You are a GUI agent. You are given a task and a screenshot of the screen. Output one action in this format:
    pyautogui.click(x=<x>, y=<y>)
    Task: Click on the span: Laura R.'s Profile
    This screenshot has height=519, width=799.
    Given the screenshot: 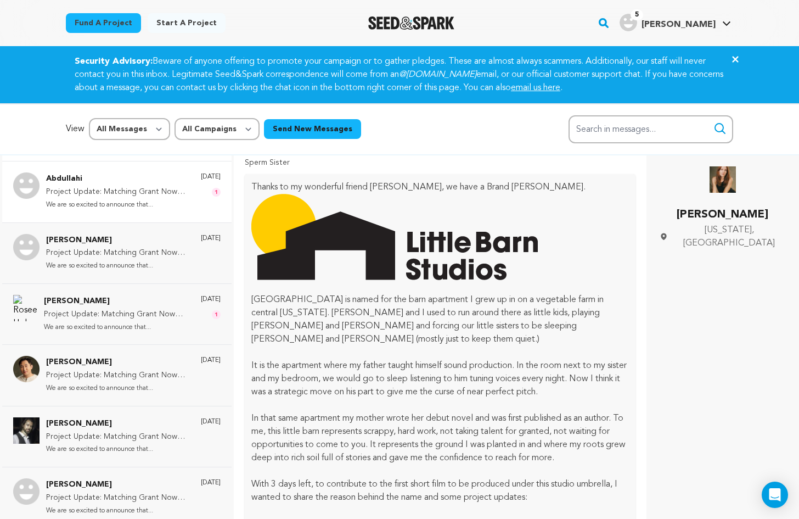 What is the action you would take?
    pyautogui.click(x=675, y=23)
    